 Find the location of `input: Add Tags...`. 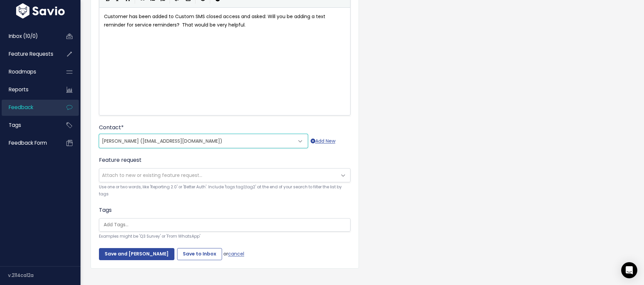

input: Add Tags... is located at coordinates (226, 224).